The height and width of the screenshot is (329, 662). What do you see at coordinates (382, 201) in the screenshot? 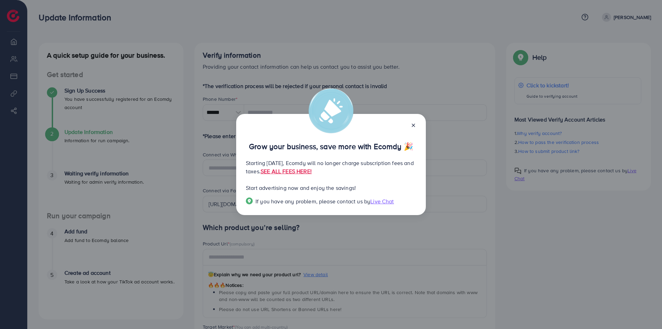
I see `span: Live Chat` at bounding box center [382, 201].